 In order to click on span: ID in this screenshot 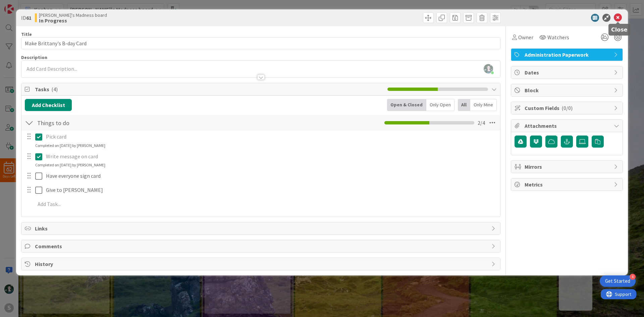, I will do `click(26, 18)`.